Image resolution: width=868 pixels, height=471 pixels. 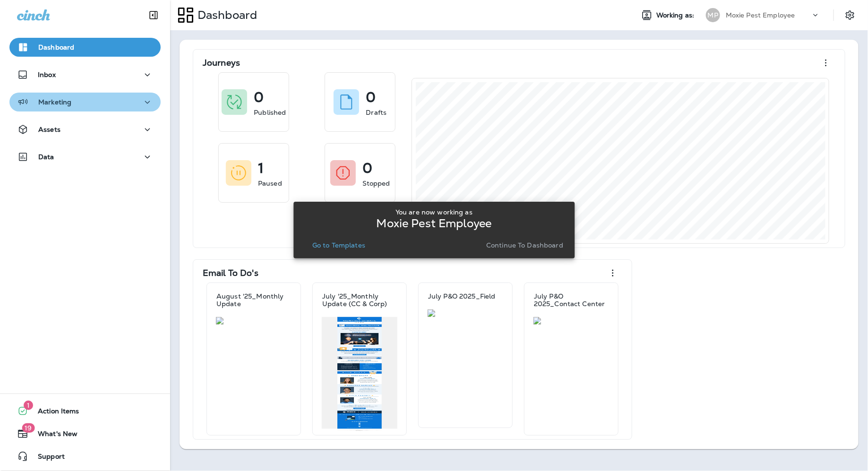 I want to click on p: Inbox, so click(x=47, y=75).